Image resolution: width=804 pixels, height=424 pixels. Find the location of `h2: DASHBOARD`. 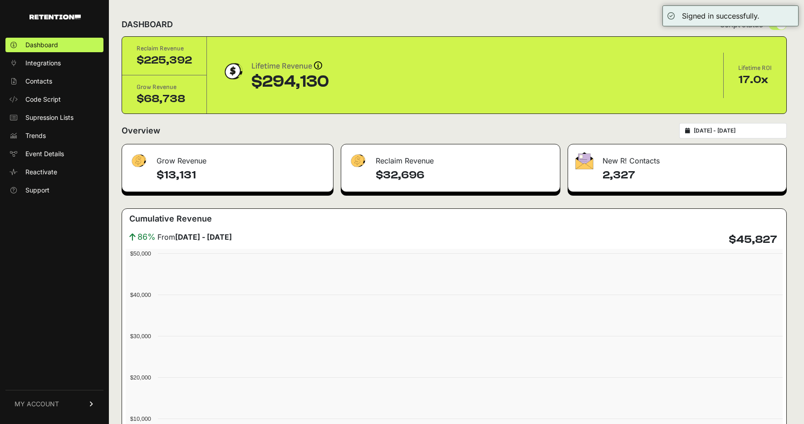

h2: DASHBOARD is located at coordinates (147, 24).